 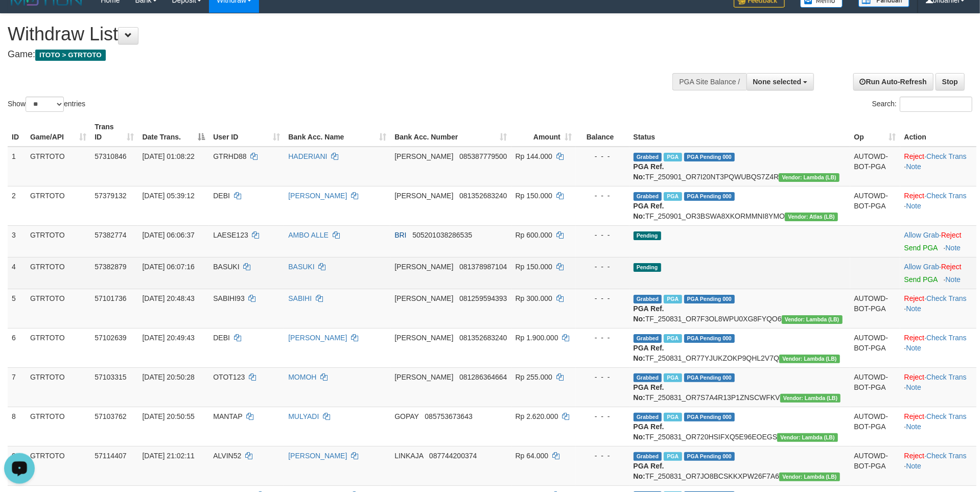 What do you see at coordinates (740, 166) in the screenshot?
I see `td: TF_250901_OR7I20NT3PQWUBQS7Z4R` at bounding box center [740, 166].